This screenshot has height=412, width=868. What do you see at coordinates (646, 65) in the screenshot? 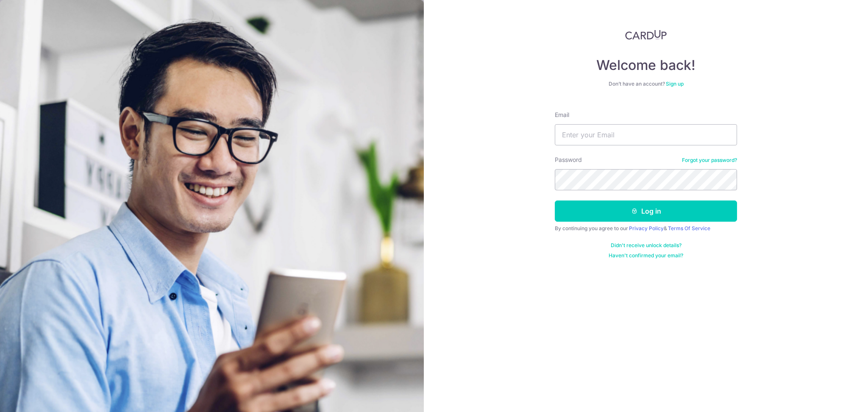
I see `h4: Welcome back!` at bounding box center [646, 65].